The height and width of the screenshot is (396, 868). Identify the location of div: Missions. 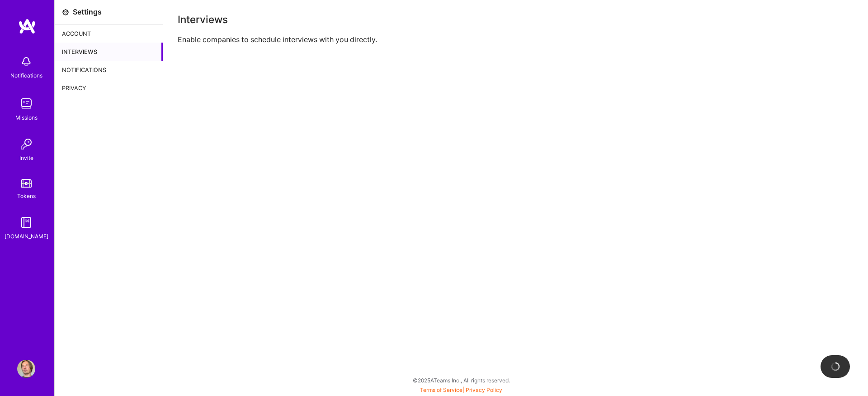
(26, 118).